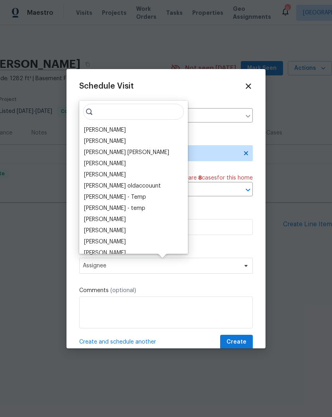  Describe the element at coordinates (166, 104) in the screenshot. I see `label: Home` at that location.